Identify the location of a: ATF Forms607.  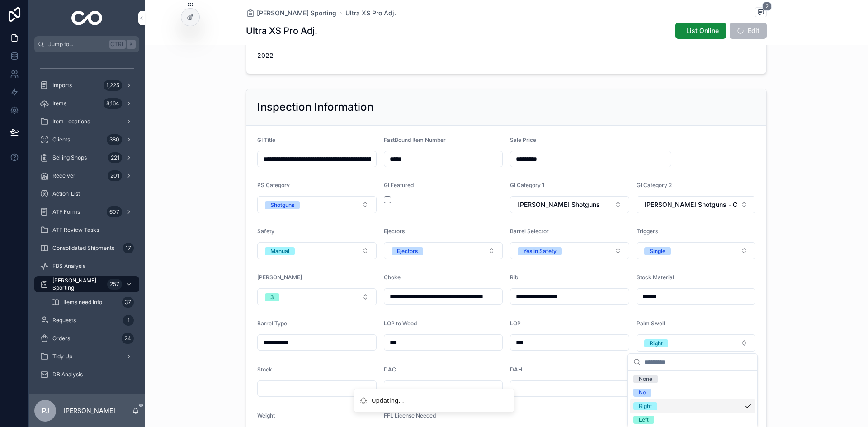
(87, 212).